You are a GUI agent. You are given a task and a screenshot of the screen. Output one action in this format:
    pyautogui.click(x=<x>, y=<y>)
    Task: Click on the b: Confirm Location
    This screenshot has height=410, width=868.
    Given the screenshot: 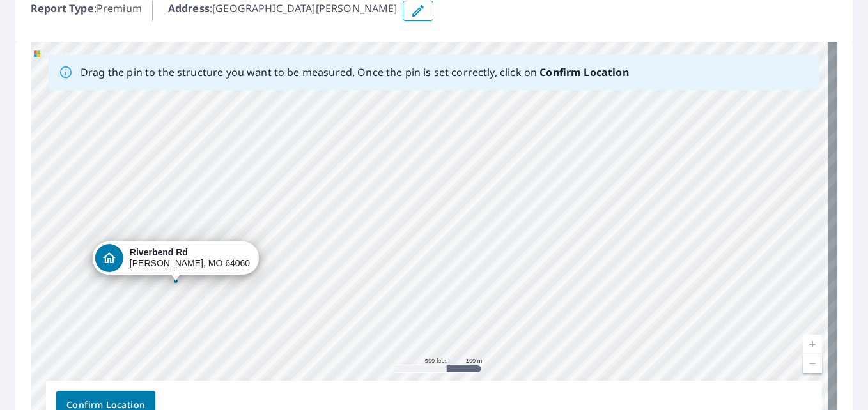 What is the action you would take?
    pyautogui.click(x=583, y=72)
    